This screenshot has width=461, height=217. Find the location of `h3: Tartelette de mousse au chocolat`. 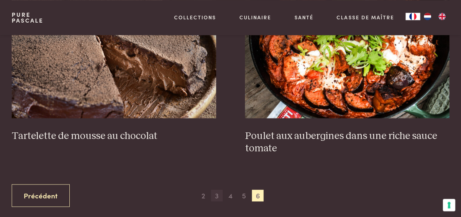

h3: Tartelette de mousse au chocolat is located at coordinates (114, 136).